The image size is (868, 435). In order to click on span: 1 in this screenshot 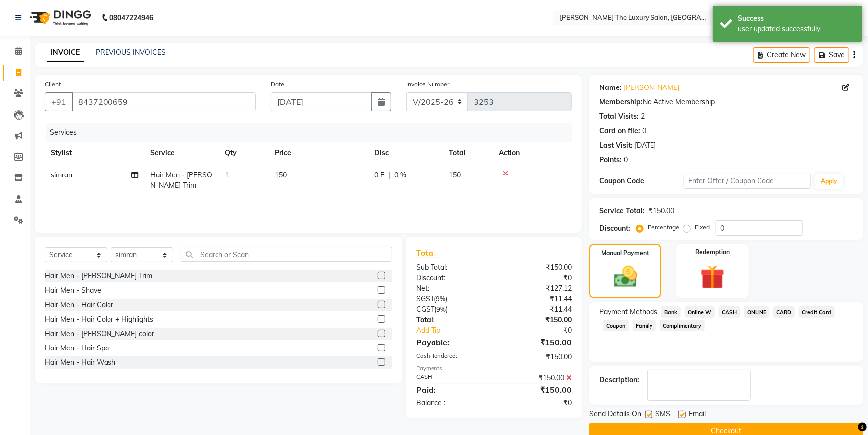, I will do `click(227, 175)`.